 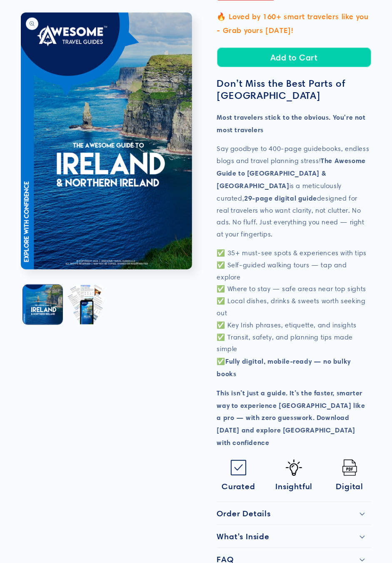 What do you see at coordinates (86, 304) in the screenshot?
I see `button: Load image 2 in gallery view` at bounding box center [86, 304].